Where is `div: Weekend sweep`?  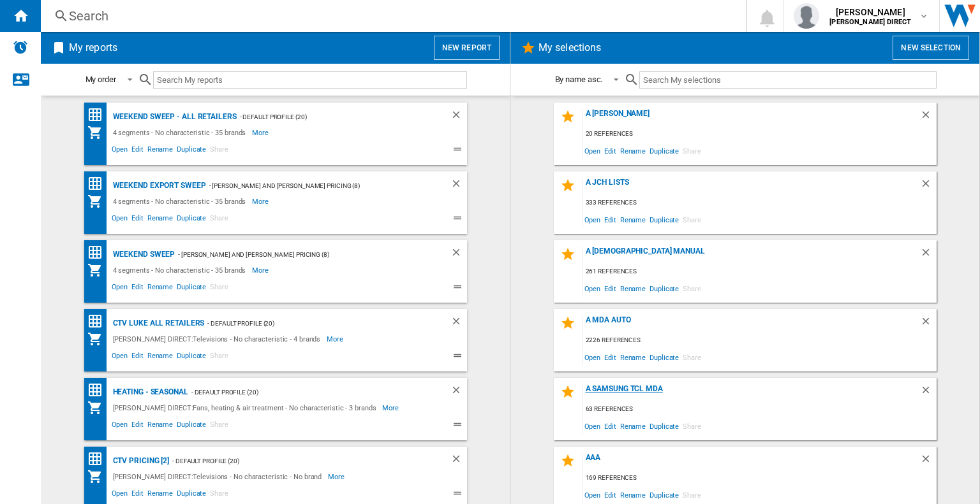 div: Weekend sweep is located at coordinates (142, 254).